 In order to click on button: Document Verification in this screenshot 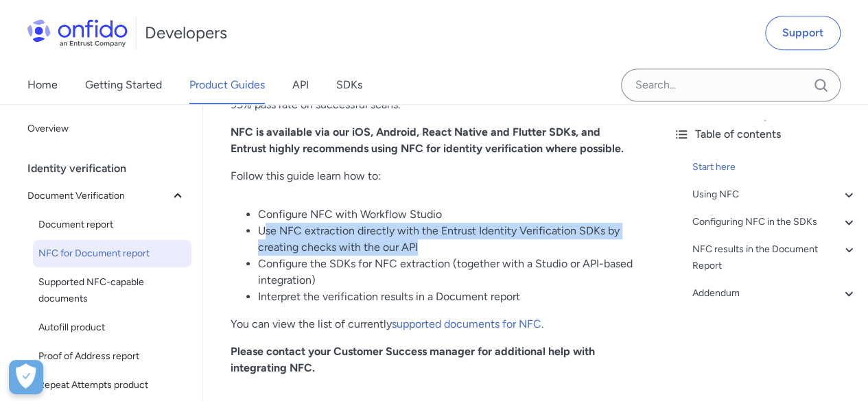, I will do `click(106, 196)`.